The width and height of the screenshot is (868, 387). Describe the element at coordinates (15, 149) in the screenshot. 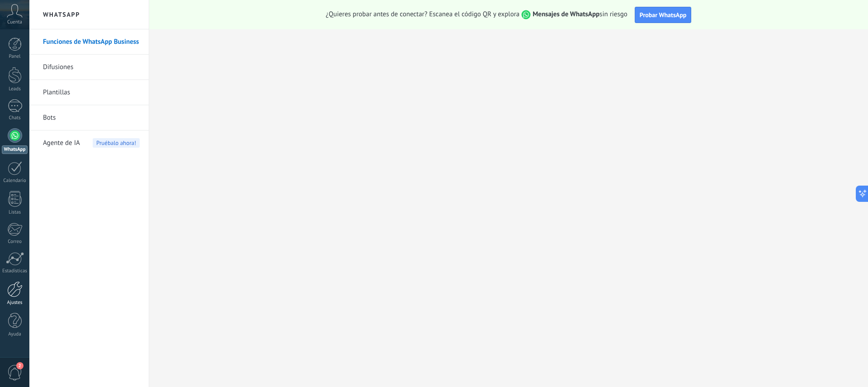

I see `div: WhatsApp` at that location.